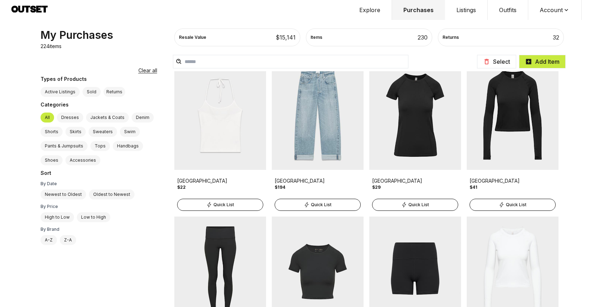 The image size is (593, 307). Describe the element at coordinates (60, 92) in the screenshot. I see `label: Active Listings` at that location.